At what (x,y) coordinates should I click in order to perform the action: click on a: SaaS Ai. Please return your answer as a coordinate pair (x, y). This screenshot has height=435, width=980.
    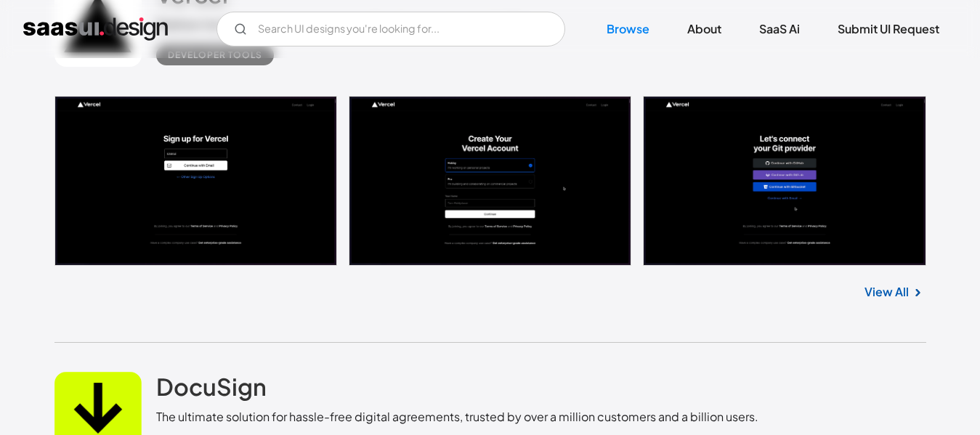
    Looking at the image, I should click on (779, 29).